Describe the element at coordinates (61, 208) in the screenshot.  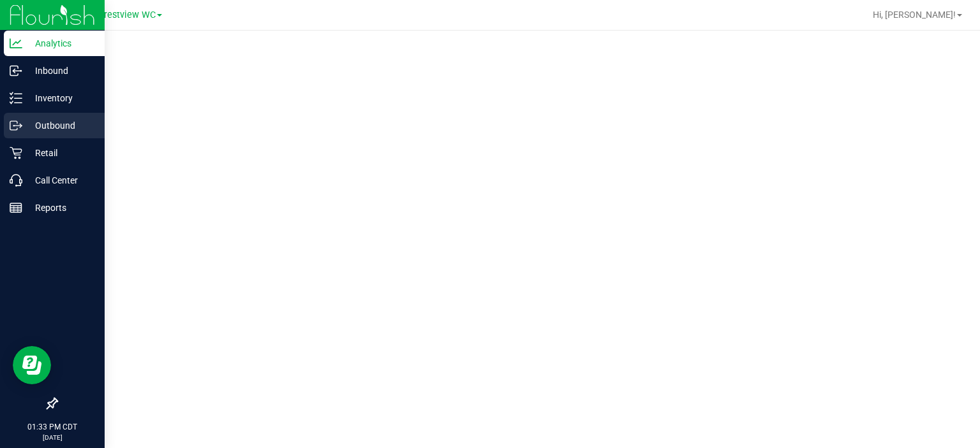
I see `p: Reports` at that location.